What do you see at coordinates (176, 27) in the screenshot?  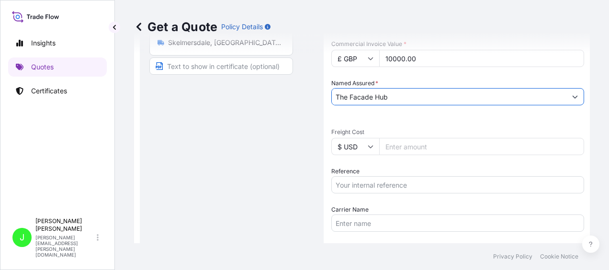 I see `p: Get a Quote` at bounding box center [176, 27].